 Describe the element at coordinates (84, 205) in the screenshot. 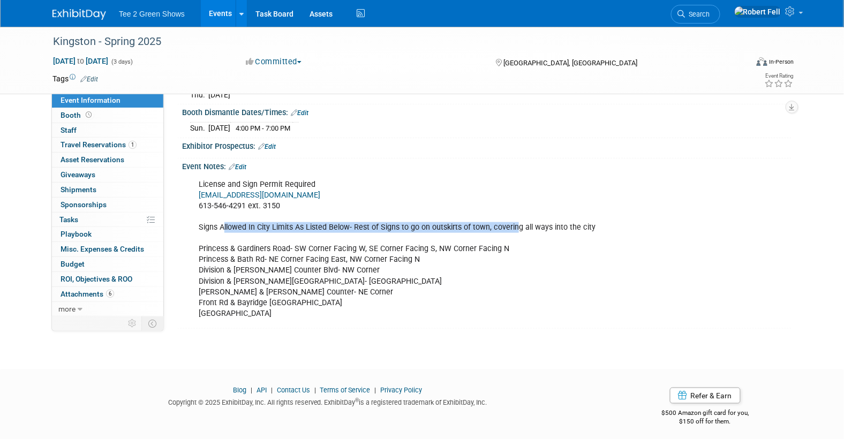

I see `span: Sponsorships` at that location.